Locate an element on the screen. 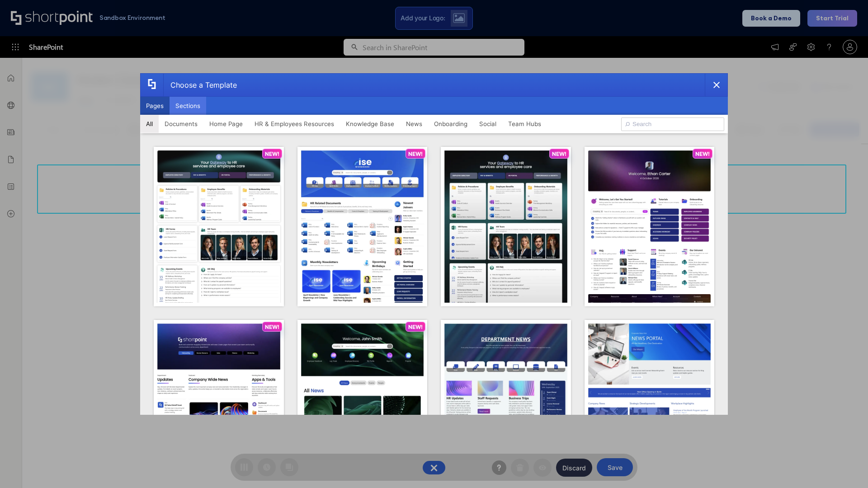  button: Team Hubs is located at coordinates (524, 124).